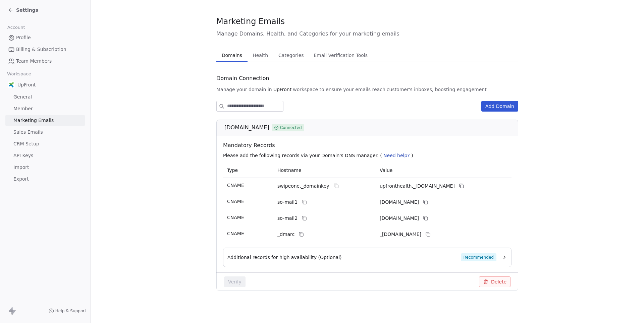 This screenshot has width=644, height=323. I want to click on span: so-mail2, so click(287, 218).